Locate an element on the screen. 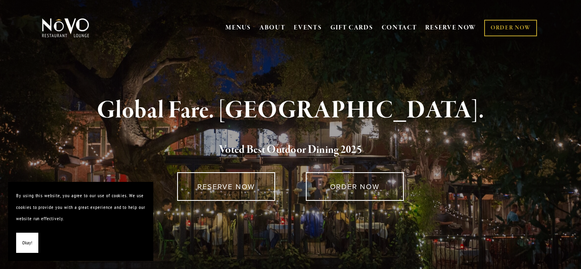  p: By using this website, you agree to our use of cookies. We use cookies to provide you with a grea... is located at coordinates (81, 207).